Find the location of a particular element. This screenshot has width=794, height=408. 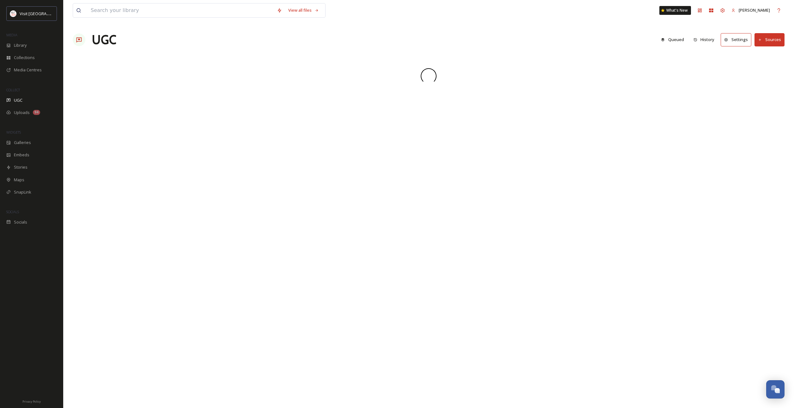

a: Queued is located at coordinates (674, 39).